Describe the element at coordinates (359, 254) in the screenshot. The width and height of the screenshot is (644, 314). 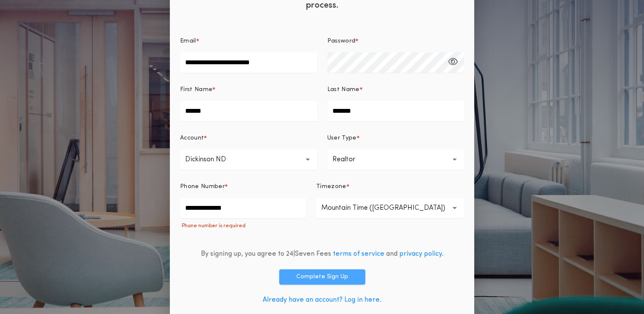
I see `a: terms of service` at that location.